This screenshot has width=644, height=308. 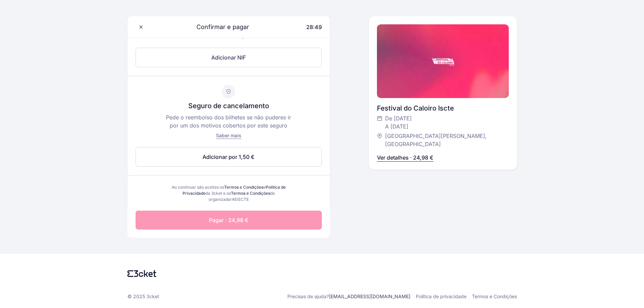 I want to click on p: Ver detalhes · 24,98 €, so click(x=405, y=158).